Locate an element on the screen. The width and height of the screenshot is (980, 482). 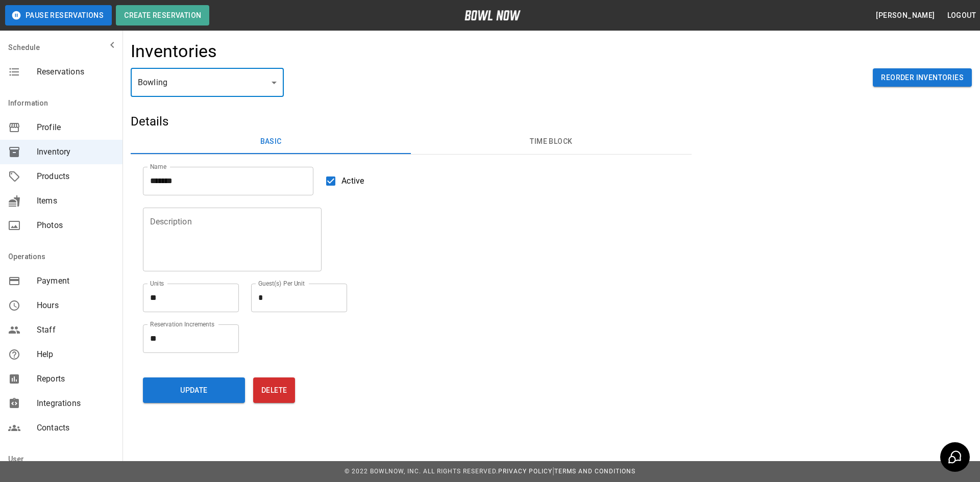
h5: Details is located at coordinates (411, 121).